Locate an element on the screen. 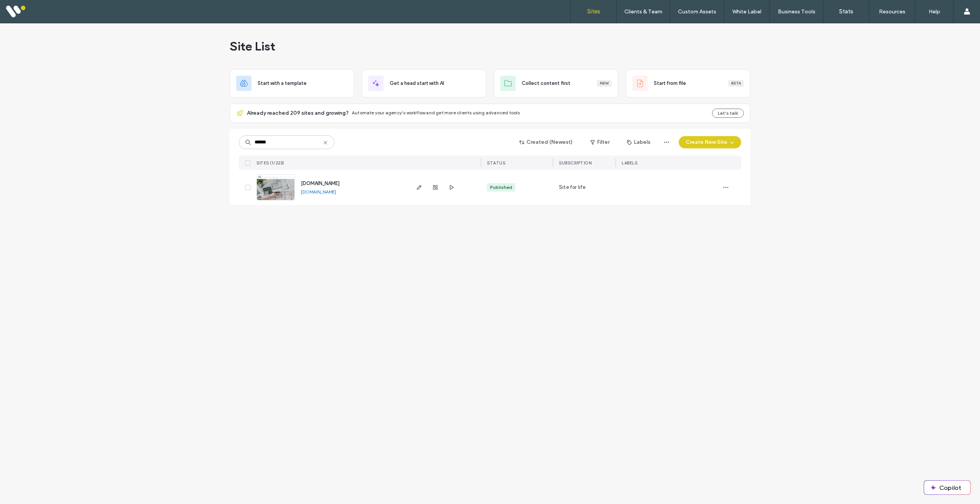  label: Business Tools is located at coordinates (796, 12).